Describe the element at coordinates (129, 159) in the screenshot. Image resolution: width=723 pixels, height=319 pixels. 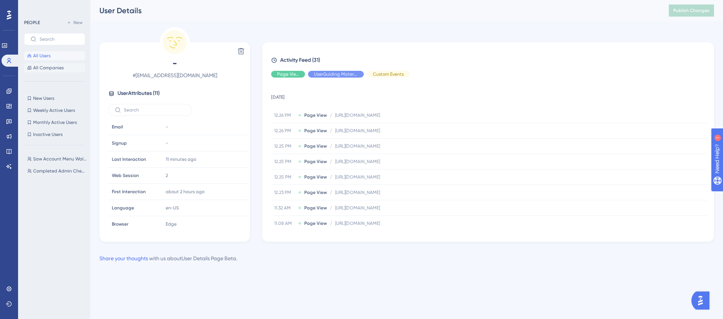
I see `span: Last Interaction` at that location.